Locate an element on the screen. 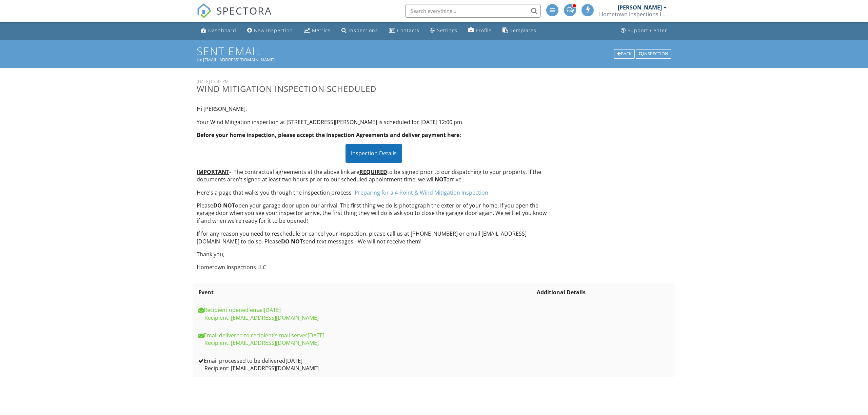  input: Search everything... is located at coordinates (473, 11).